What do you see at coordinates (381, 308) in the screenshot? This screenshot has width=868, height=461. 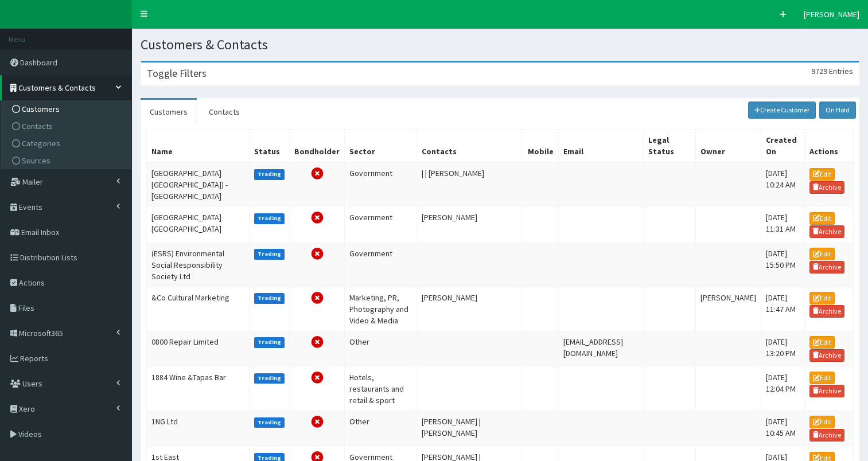 I see `td: Marketing, PR, Photography and Video & Media` at bounding box center [381, 308].